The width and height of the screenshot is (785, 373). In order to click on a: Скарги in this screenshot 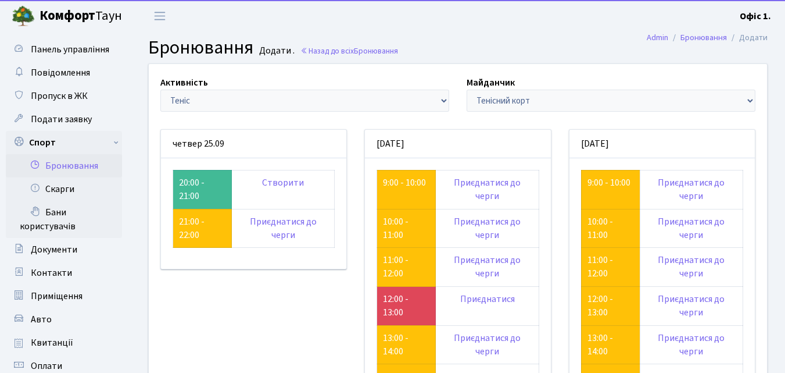, I will do `click(64, 189)`.